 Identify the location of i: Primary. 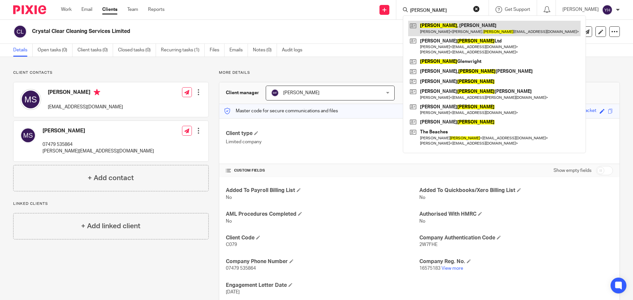
(97, 92).